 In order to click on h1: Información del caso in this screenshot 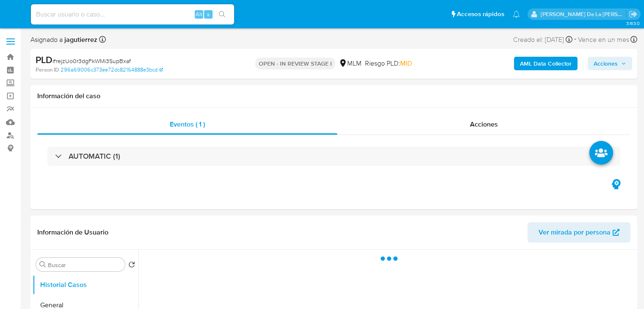, I will do `click(334, 96)`.